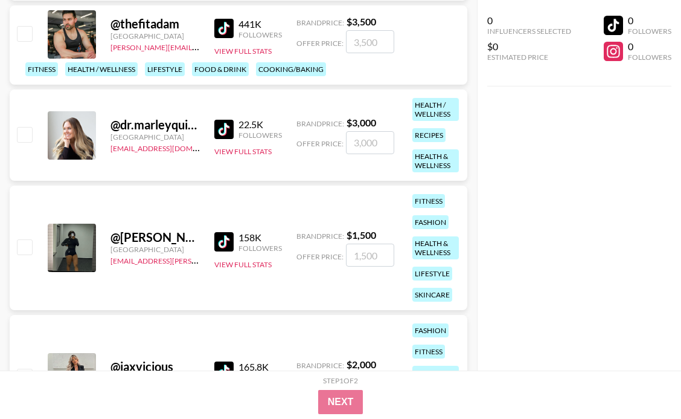  What do you see at coordinates (260, 124) in the screenshot?
I see `div: 22.5K` at bounding box center [260, 124].